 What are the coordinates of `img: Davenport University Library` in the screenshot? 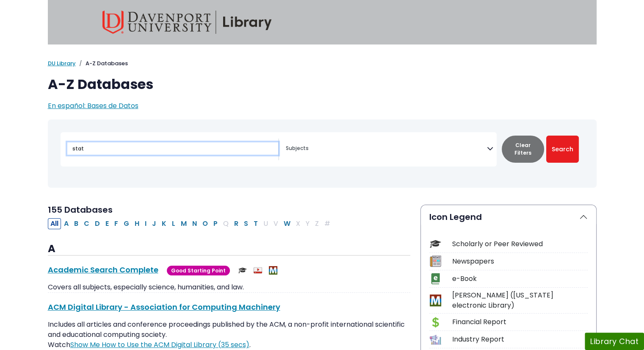 It's located at (187, 22).